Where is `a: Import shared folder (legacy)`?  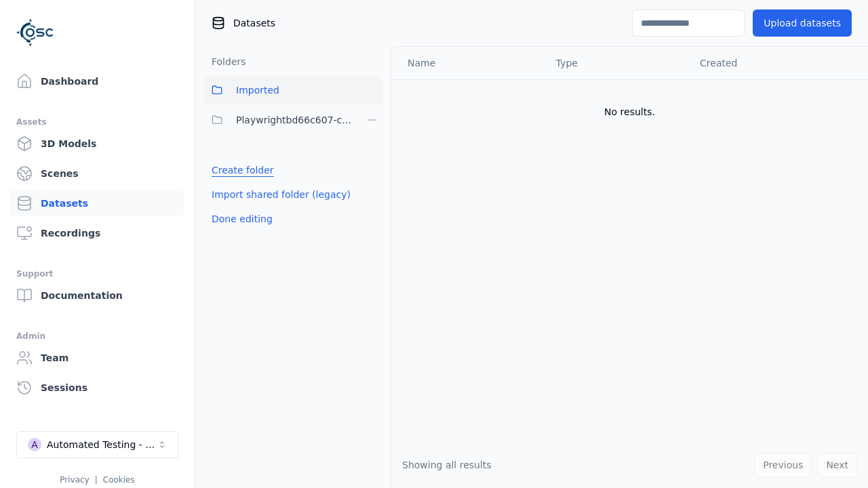
a: Import shared folder (legacy) is located at coordinates (281, 195).